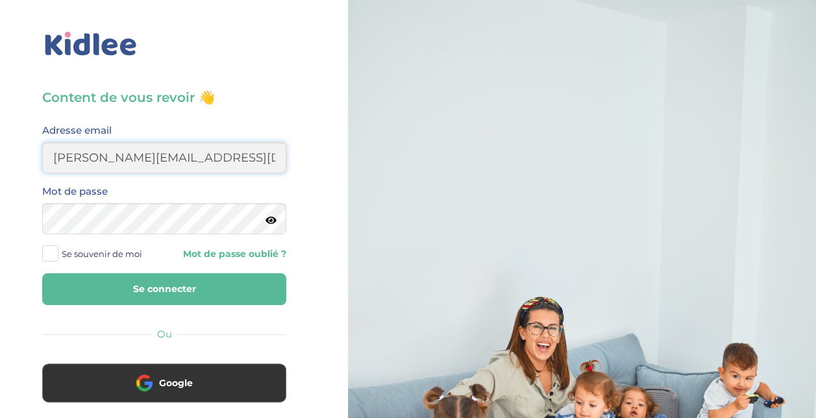 Image resolution: width=816 pixels, height=418 pixels. What do you see at coordinates (176, 383) in the screenshot?
I see `span: Google` at bounding box center [176, 383].